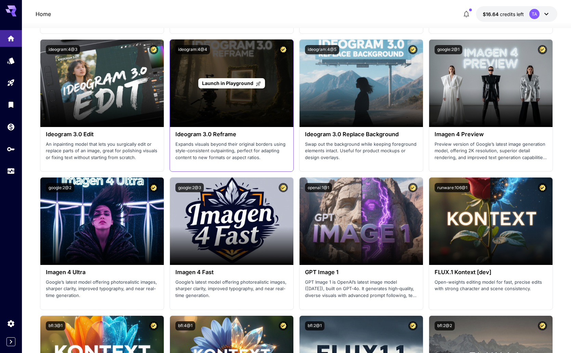 This screenshot has width=571, height=353. I want to click on h3: Imagen 4 Ultra, so click(102, 272).